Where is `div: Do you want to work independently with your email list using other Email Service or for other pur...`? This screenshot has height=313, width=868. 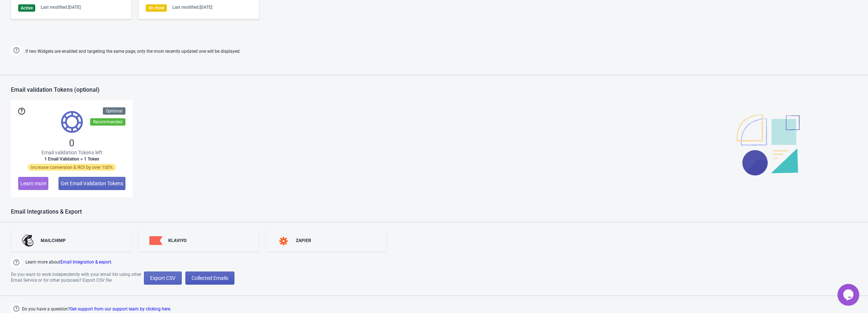 div: Do you want to work independently with your email list using other Email Service or for other pur... is located at coordinates (77, 278).